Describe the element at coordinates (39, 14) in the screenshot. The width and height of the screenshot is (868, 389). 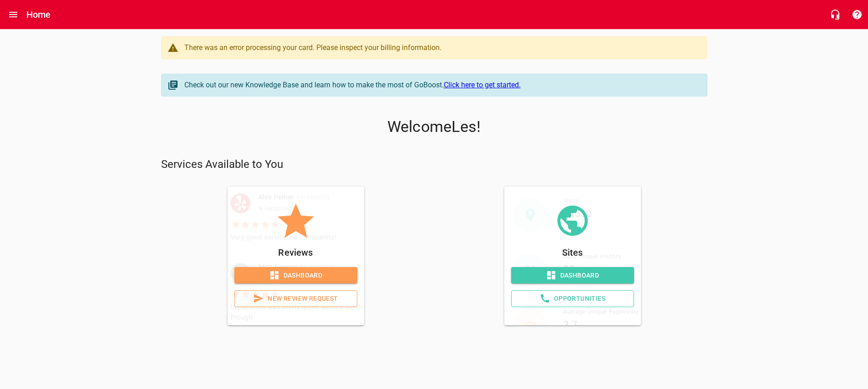
I see `h6: Home` at that location.